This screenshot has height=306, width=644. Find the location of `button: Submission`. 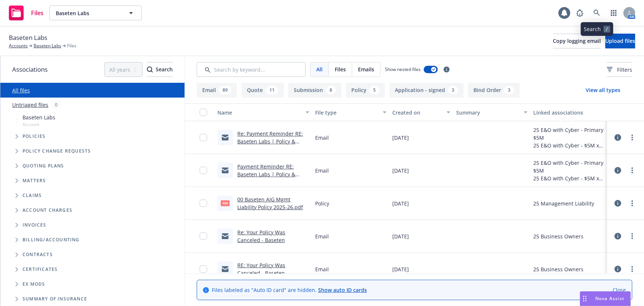

button: Submission is located at coordinates (315, 90).